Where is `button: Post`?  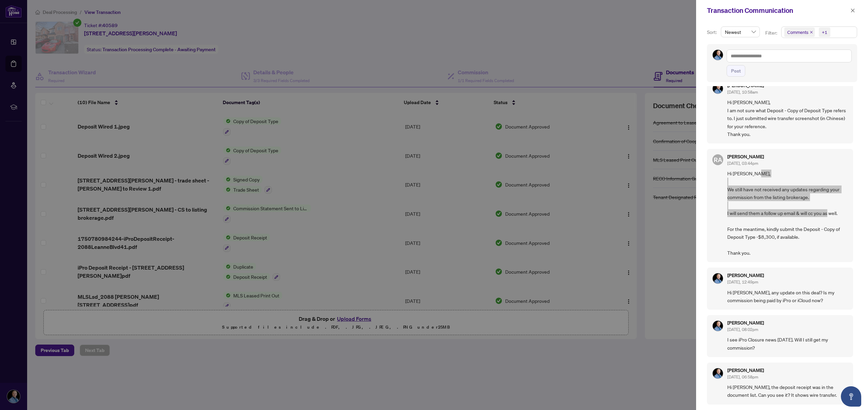
button: Post is located at coordinates (736, 71).